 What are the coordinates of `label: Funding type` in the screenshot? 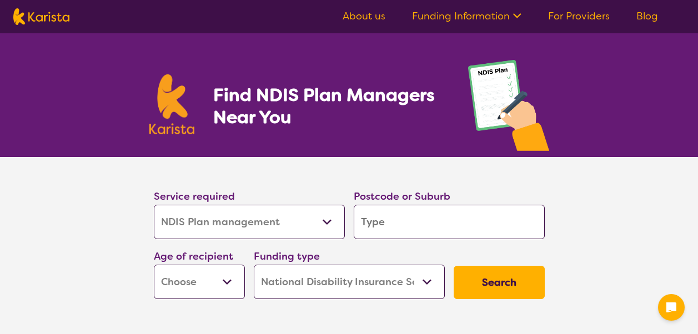 It's located at (287, 257).